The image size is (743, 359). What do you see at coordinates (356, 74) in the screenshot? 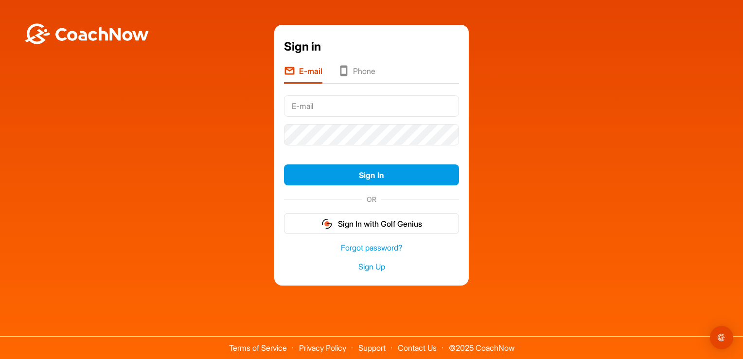
I see `li: Phone` at bounding box center [356, 74].